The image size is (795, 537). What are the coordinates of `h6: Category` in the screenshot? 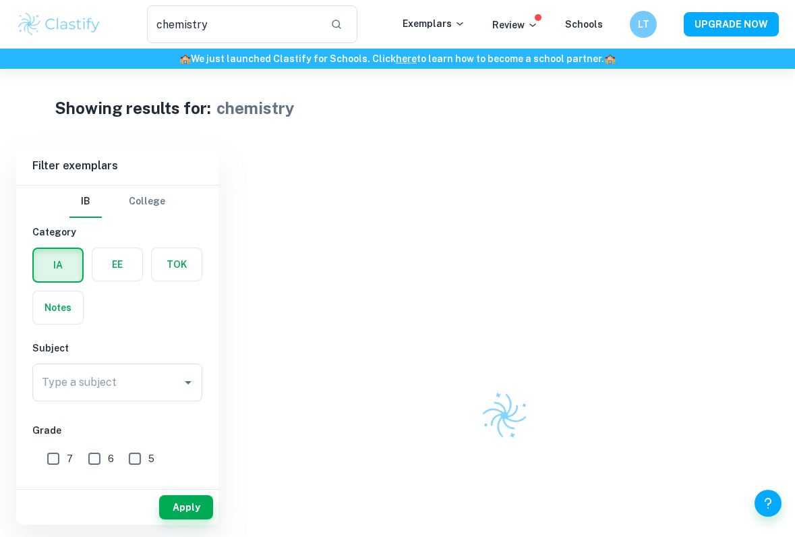 It's located at (117, 232).